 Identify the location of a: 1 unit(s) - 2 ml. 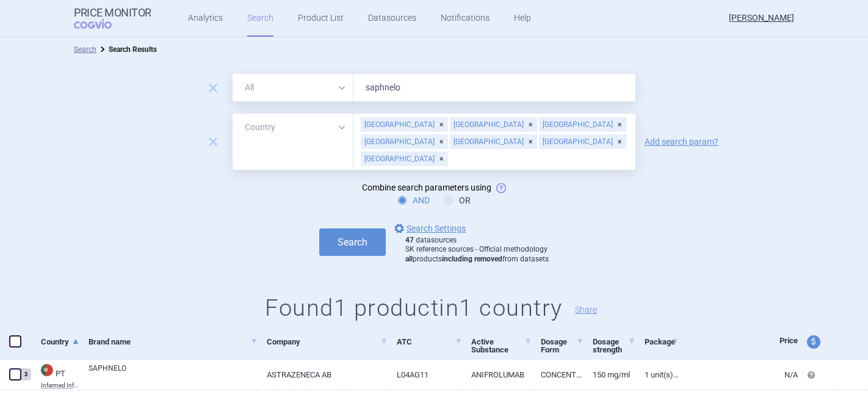
(657, 374).